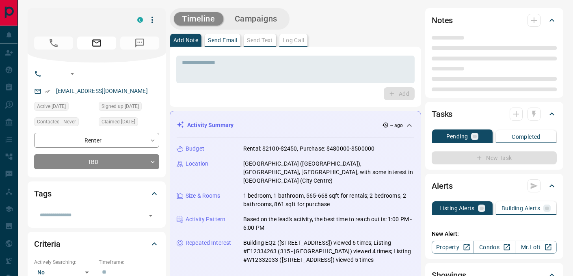 The height and width of the screenshot is (276, 573). I want to click on div: Notes, so click(494, 20).